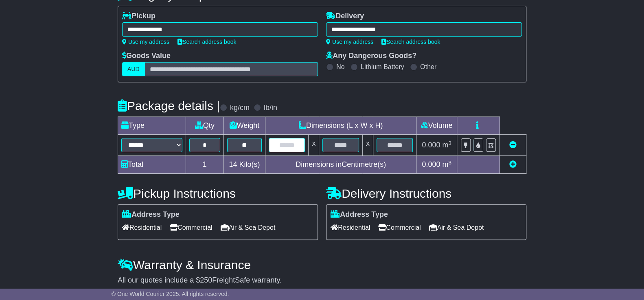 The image size is (644, 300). I want to click on td: Total, so click(152, 165).